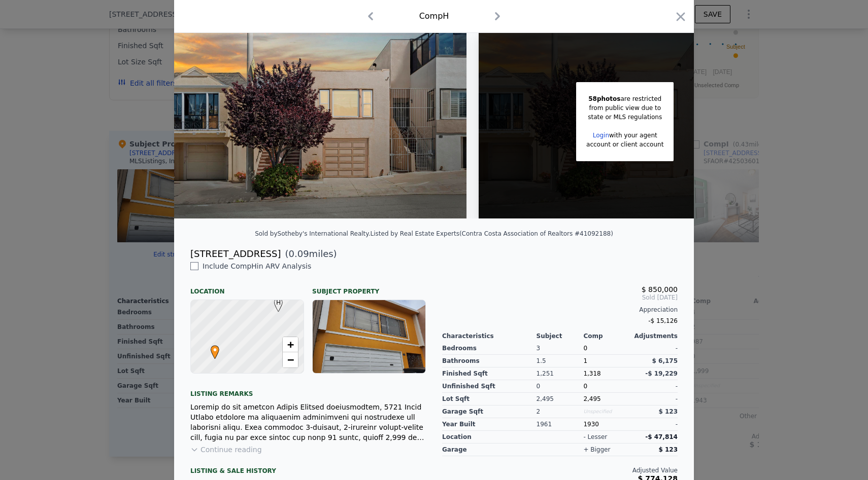 Image resolution: width=868 pixels, height=480 pixels. Describe the element at coordinates (661, 437) in the screenshot. I see `span: -$ 47,814` at that location.